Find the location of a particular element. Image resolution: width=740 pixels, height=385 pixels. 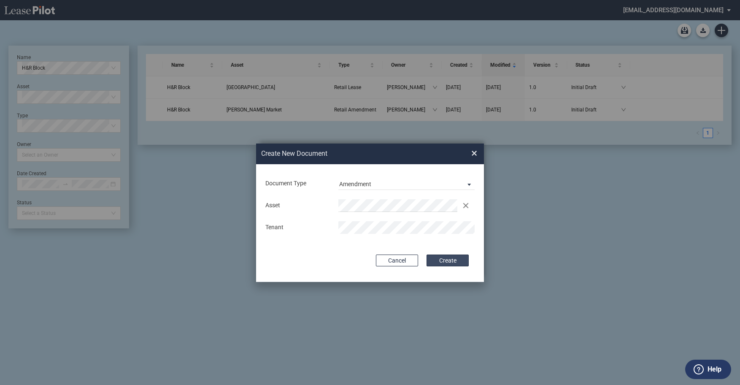

button: Cancel is located at coordinates (397, 260).